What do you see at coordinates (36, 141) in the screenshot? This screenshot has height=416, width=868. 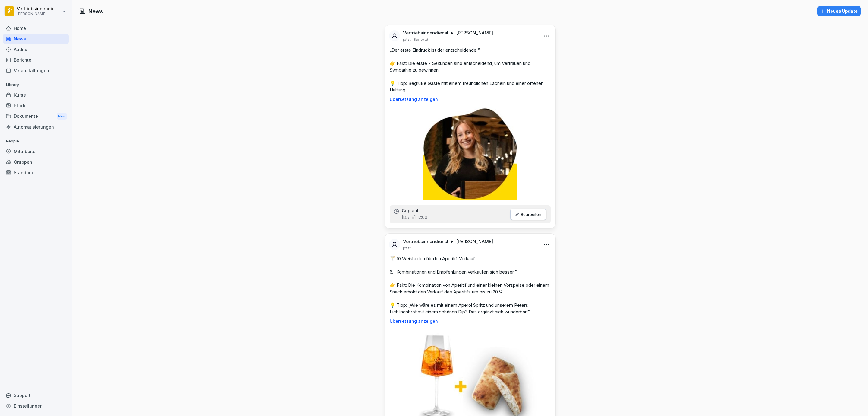 I see `p: People` at bounding box center [36, 141].